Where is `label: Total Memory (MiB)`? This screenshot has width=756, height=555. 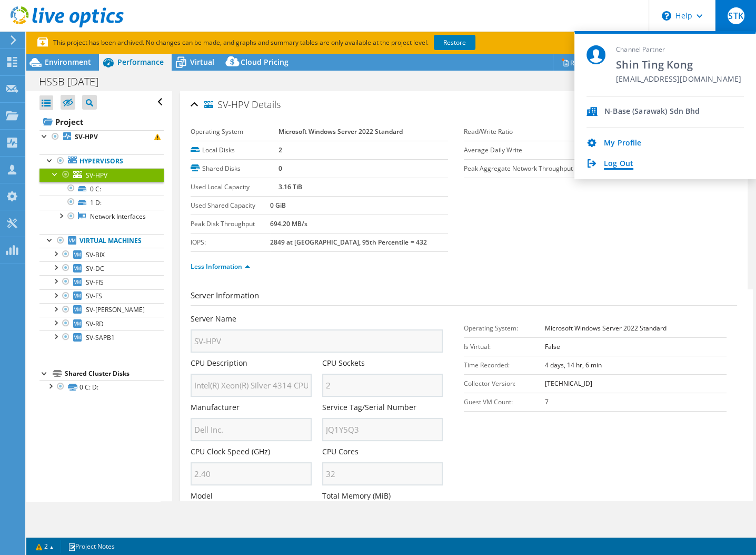
label: Total Memory (MiB) is located at coordinates (357, 496).